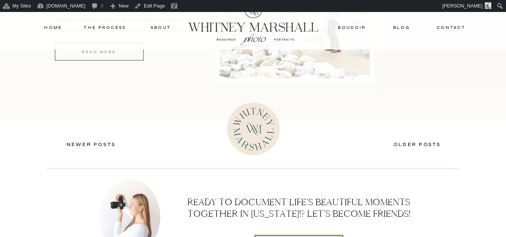  Describe the element at coordinates (402, 27) in the screenshot. I see `a: blog` at that location.